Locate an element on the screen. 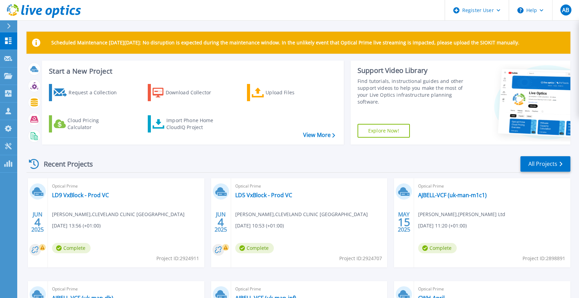  span: 15 is located at coordinates (404, 222).